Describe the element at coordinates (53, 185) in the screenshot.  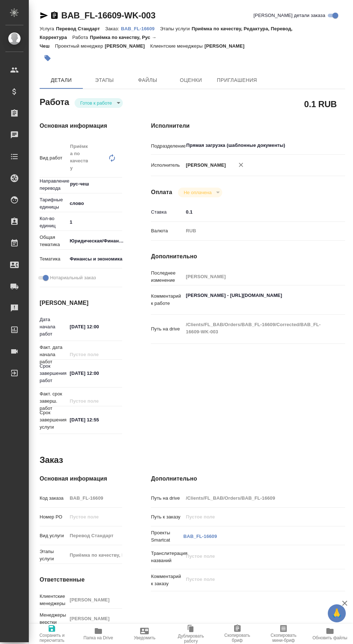
I see `p: Направление перевода` at that location.